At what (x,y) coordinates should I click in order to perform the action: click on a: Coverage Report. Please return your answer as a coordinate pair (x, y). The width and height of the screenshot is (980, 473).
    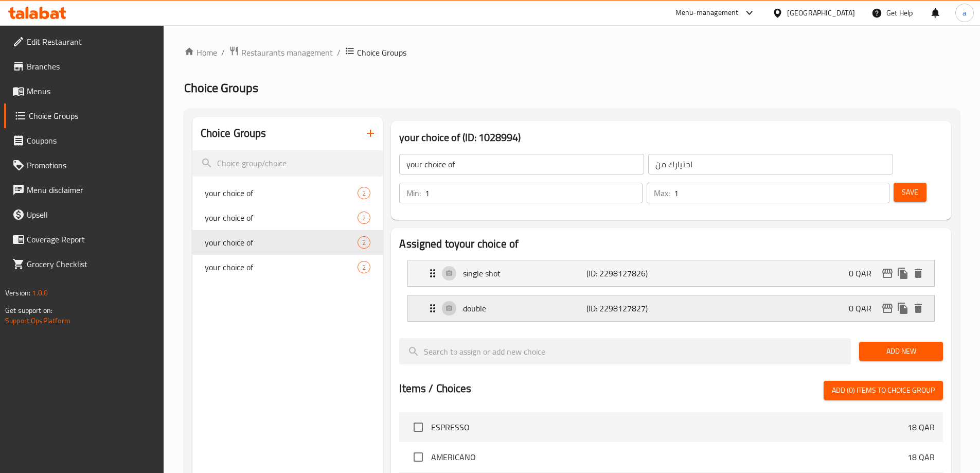
    Looking at the image, I should click on (84, 239).